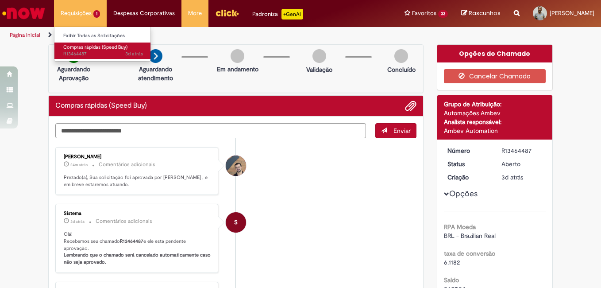  I want to click on p: Olá! Recebemos seu chamado e ele esta pendente aprovação., so click(137, 248).